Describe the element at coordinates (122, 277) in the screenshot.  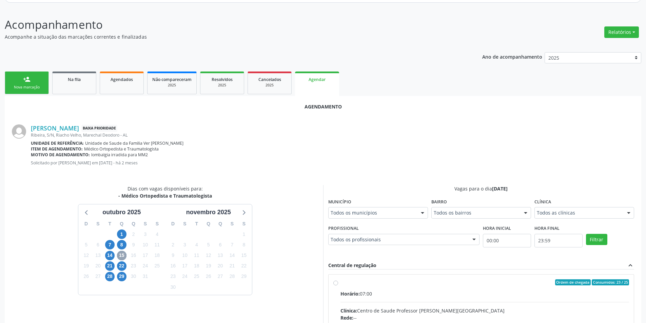
I see `span: quarta-feira, 29 de outubro de 2025` at that location.